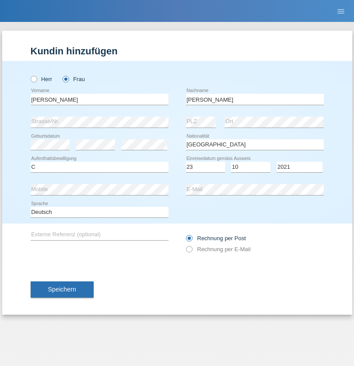 The image size is (354, 366). Describe the element at coordinates (65, 78) in the screenshot. I see `input: Frau` at that location.